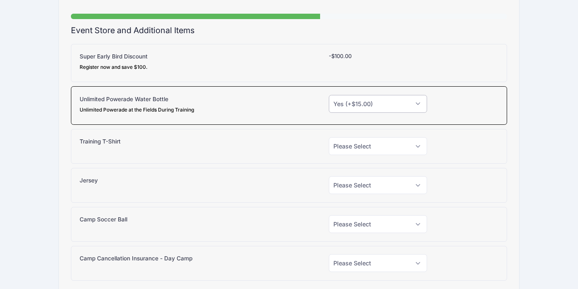  Describe the element at coordinates (114, 61) in the screenshot. I see `label: Super Early Bird Discount` at that location.